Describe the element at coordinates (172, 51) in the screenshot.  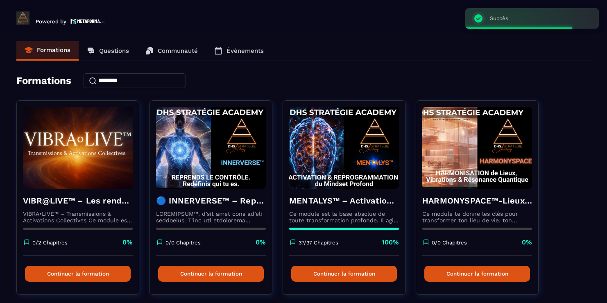
I see `a: Communauté` at that location.